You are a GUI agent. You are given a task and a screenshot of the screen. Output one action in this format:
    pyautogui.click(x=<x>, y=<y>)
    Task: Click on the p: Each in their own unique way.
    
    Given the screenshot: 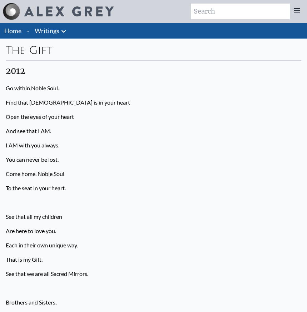 What is the action you would take?
    pyautogui.click(x=153, y=246)
    